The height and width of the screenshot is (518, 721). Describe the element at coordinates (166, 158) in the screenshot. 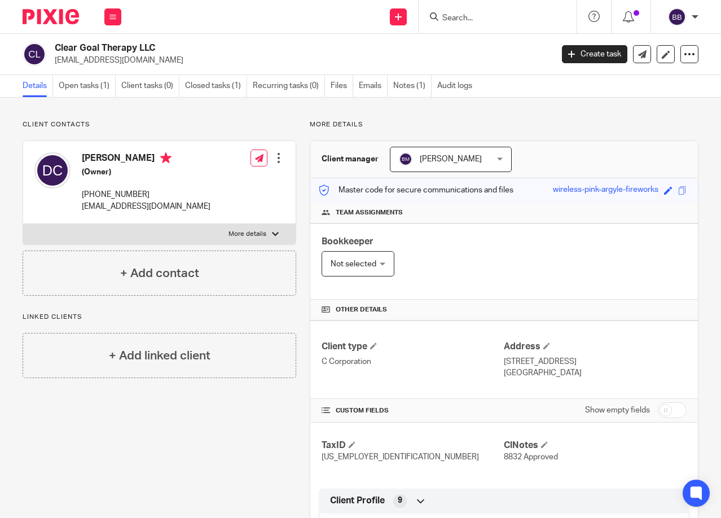

I see `i: Primary` at that location.